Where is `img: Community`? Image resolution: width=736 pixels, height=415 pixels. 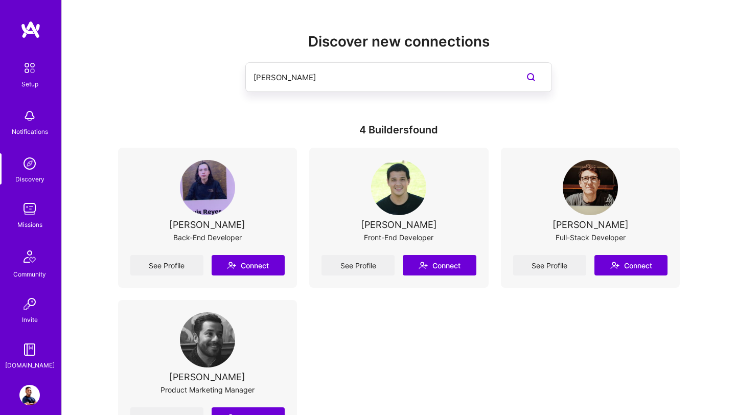
img: Community is located at coordinates (30, 257).